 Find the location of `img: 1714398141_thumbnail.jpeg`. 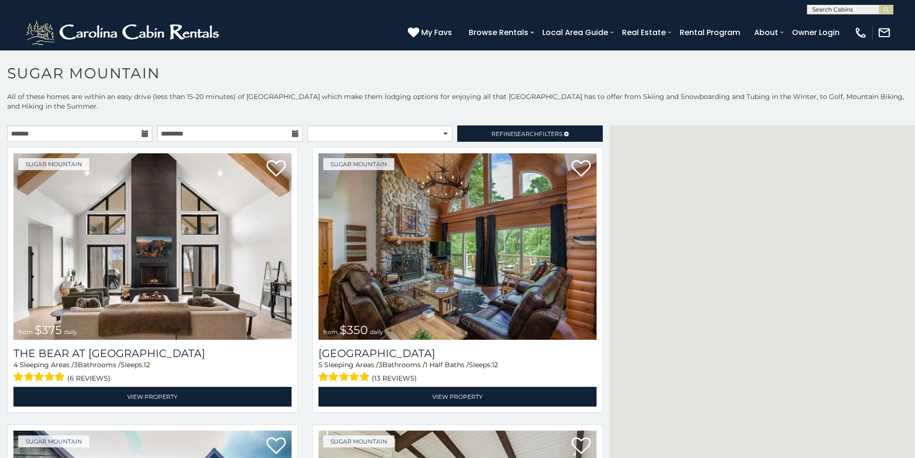

img: 1714398141_thumbnail.jpeg is located at coordinates (457, 246).